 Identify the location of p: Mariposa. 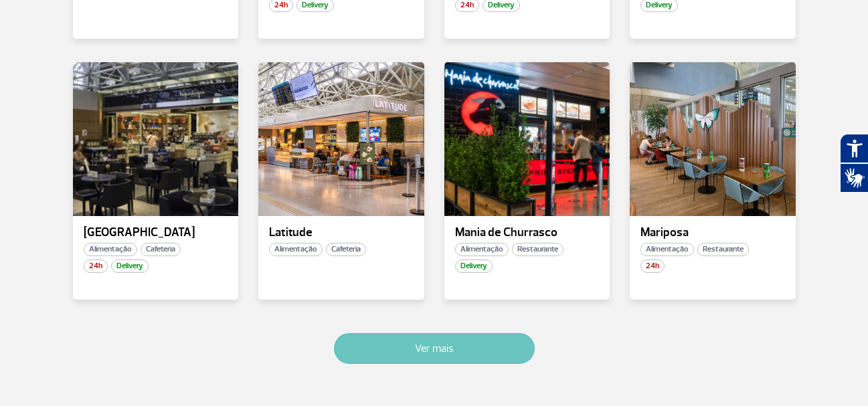
(713, 233).